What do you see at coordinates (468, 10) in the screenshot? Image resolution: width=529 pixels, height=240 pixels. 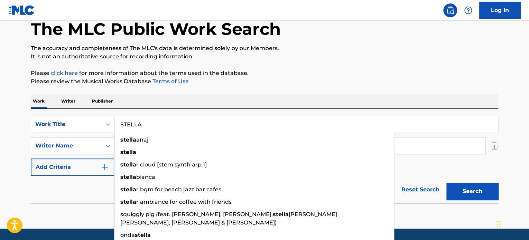 I see `div: Help` at bounding box center [468, 10].